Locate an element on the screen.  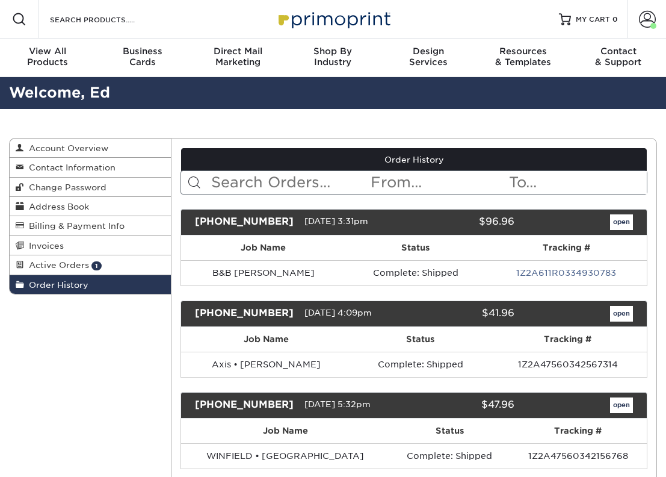
input: From... is located at coordinates (439, 182).